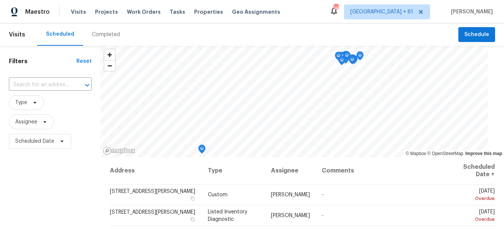 The height and width of the screenshot is (229, 504). I want to click on span: Maestro, so click(37, 12).